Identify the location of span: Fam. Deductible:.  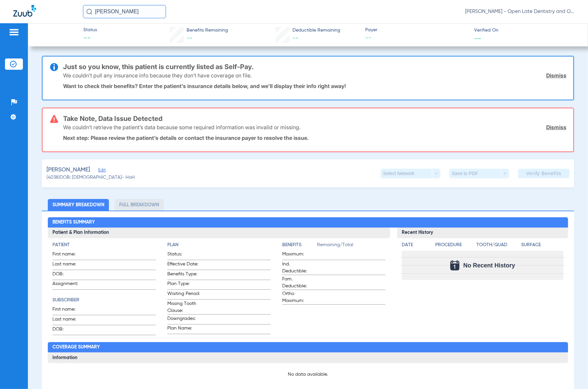
(298, 283).